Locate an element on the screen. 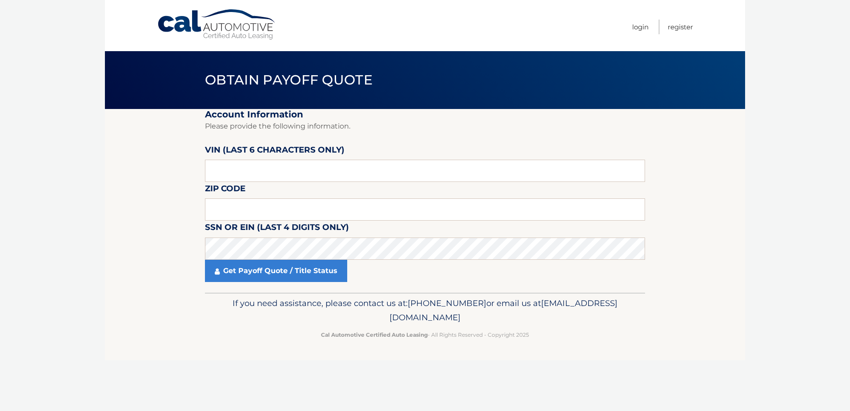 This screenshot has height=411, width=850. h2: Account Information is located at coordinates (425, 114).